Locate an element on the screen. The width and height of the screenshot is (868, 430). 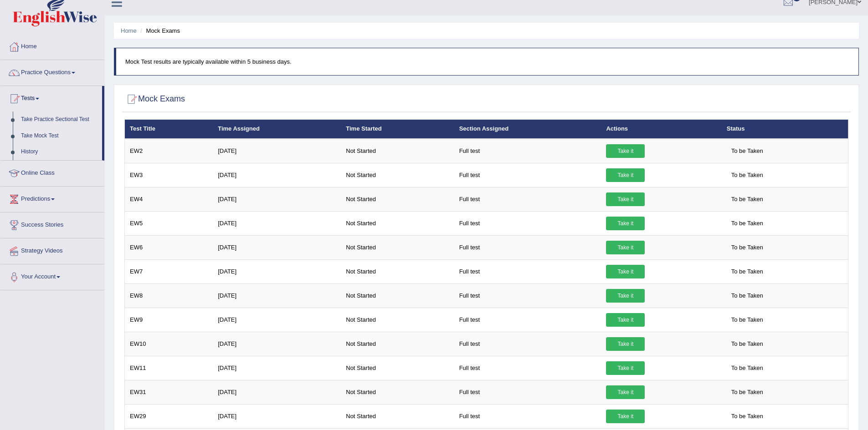
li: Mock Exams is located at coordinates (159, 31).